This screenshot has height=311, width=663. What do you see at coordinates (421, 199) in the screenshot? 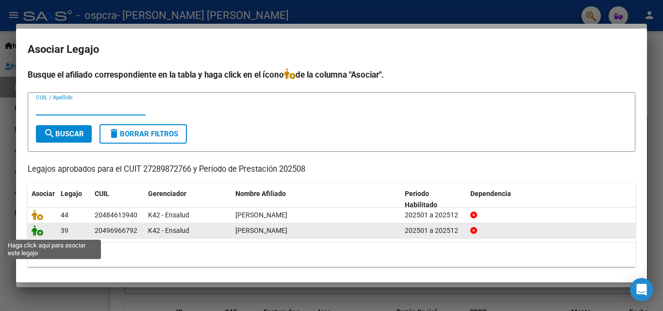
I see `span: Periodo Habilitado` at bounding box center [421, 199].